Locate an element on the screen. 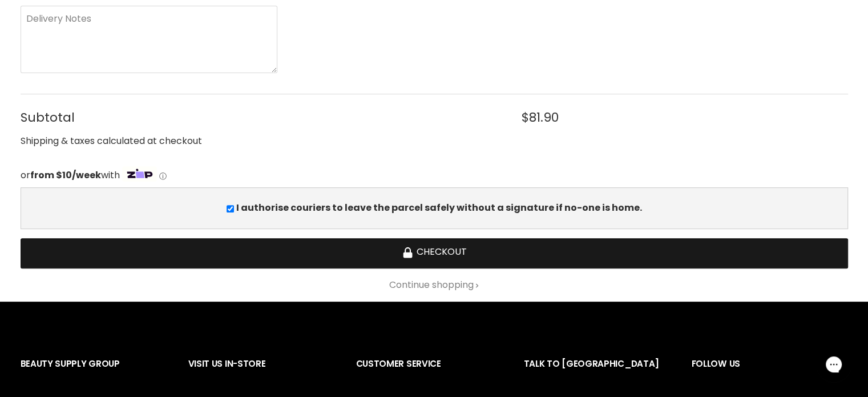 This screenshot has width=868, height=397. h2: Customer Service is located at coordinates (428, 373).